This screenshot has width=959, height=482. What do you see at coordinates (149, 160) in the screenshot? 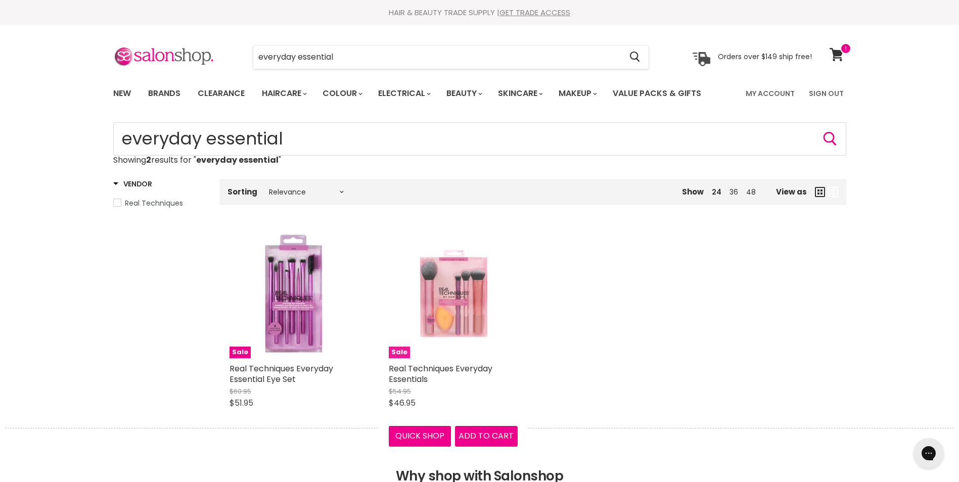
I see `strong: 2` at bounding box center [149, 160].